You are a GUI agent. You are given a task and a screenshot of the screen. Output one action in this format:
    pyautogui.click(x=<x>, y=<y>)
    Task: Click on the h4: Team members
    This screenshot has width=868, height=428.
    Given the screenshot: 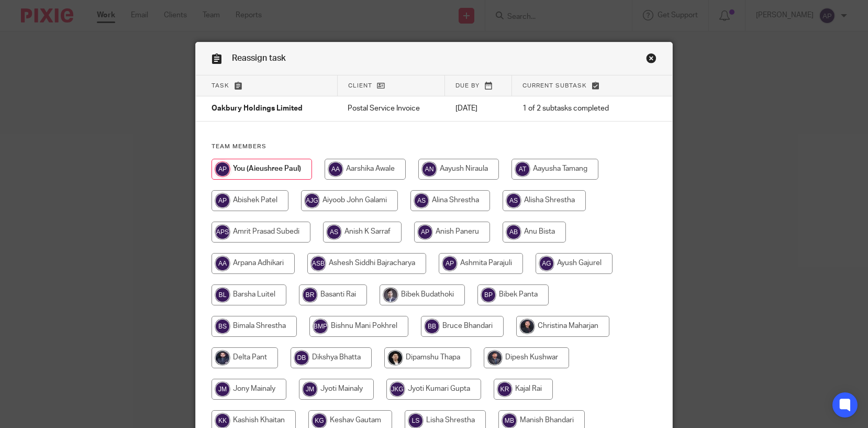 What is the action you would take?
    pyautogui.click(x=434, y=147)
    